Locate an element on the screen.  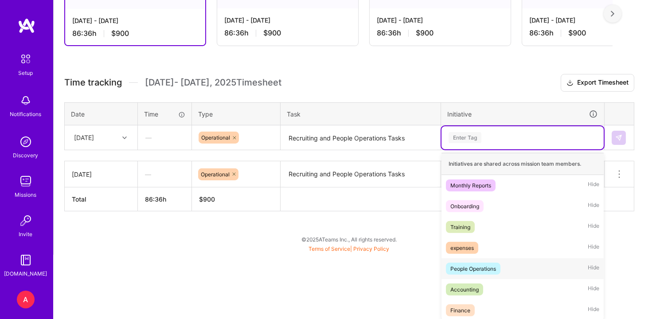
th: Task is located at coordinates (361, 114).